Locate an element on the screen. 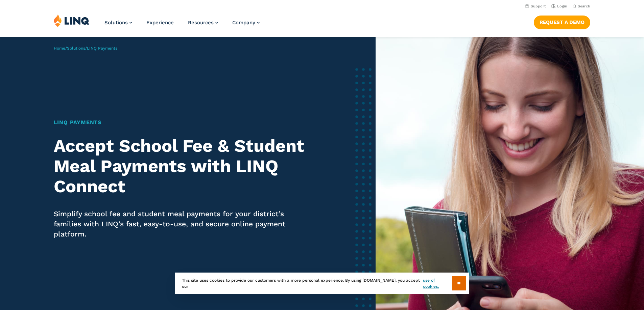 This screenshot has width=644, height=310. nav: Button Navigation is located at coordinates (562, 22).